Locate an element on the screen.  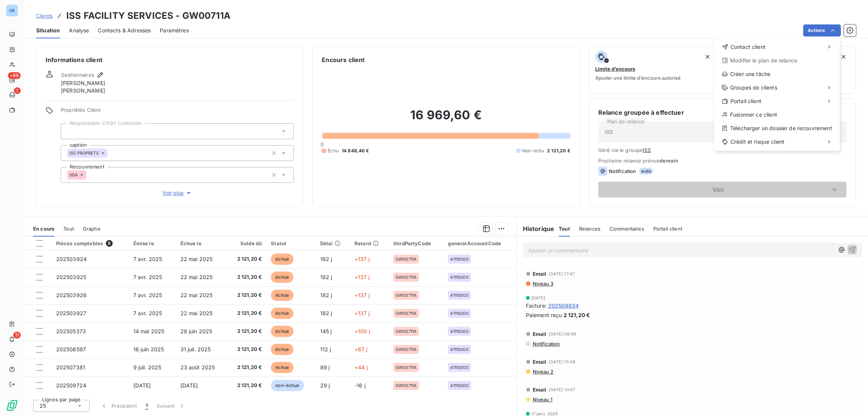
div: Actions is located at coordinates (777, 95).